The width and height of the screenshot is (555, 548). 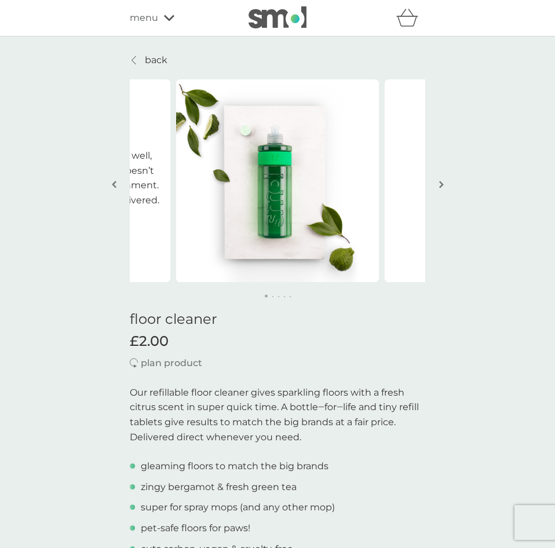 What do you see at coordinates (410, 18) in the screenshot?
I see `div: basket` at bounding box center [410, 18].